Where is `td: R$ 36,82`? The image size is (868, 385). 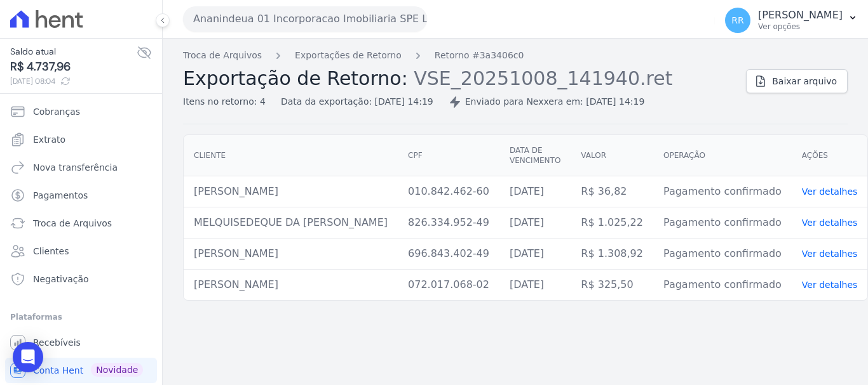 td: R$ 36,82 is located at coordinates (612, 191).